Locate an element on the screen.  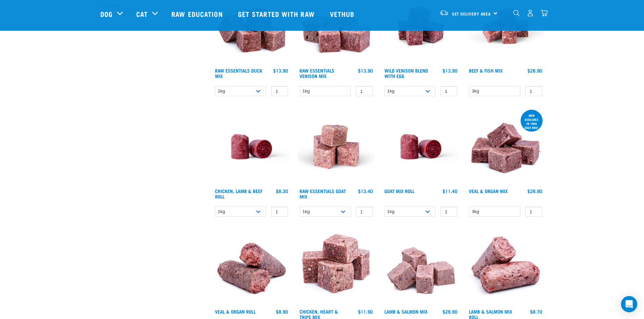
a: Raw Education is located at coordinates (198, 14).